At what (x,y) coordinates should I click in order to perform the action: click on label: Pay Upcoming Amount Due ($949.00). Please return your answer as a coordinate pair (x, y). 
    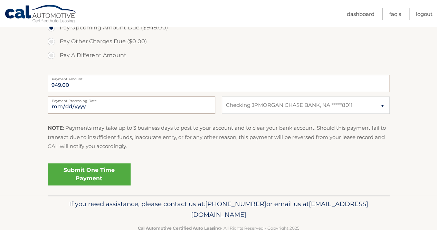
    Looking at the image, I should click on (219, 28).